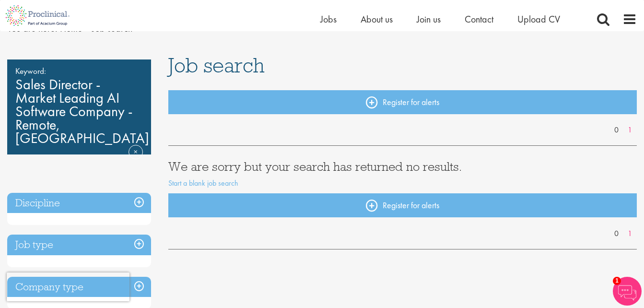 This screenshot has height=308, width=644. Describe the element at coordinates (538, 19) in the screenshot. I see `span: Upload CV` at that location.